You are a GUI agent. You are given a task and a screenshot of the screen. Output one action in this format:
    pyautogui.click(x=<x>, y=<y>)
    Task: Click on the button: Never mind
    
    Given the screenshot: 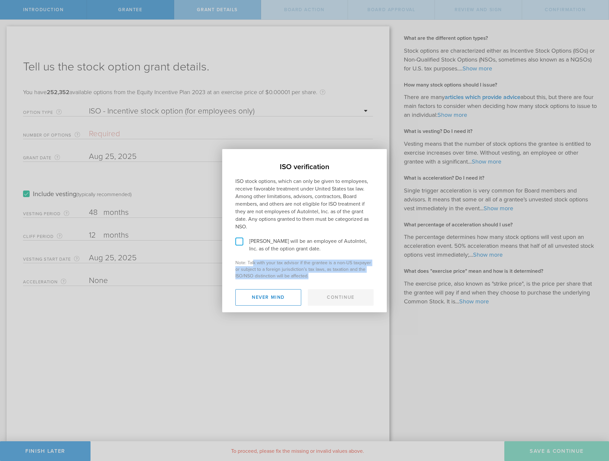 What is the action you would take?
    pyautogui.click(x=268, y=297)
    